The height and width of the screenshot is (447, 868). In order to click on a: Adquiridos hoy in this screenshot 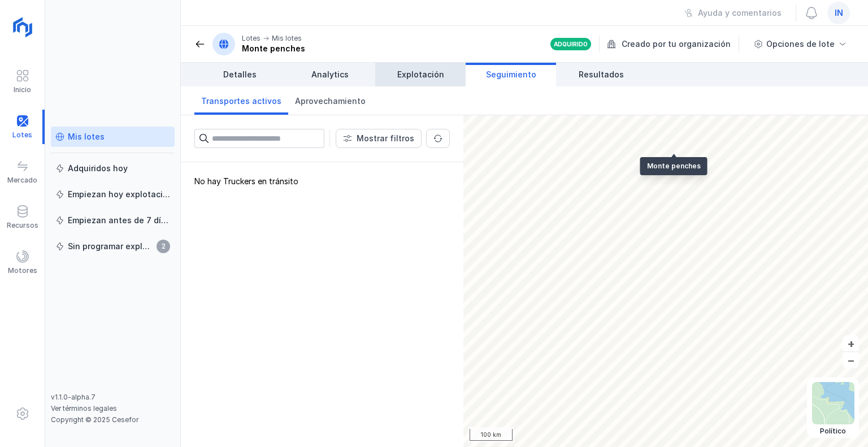, I will do `click(113, 168)`.